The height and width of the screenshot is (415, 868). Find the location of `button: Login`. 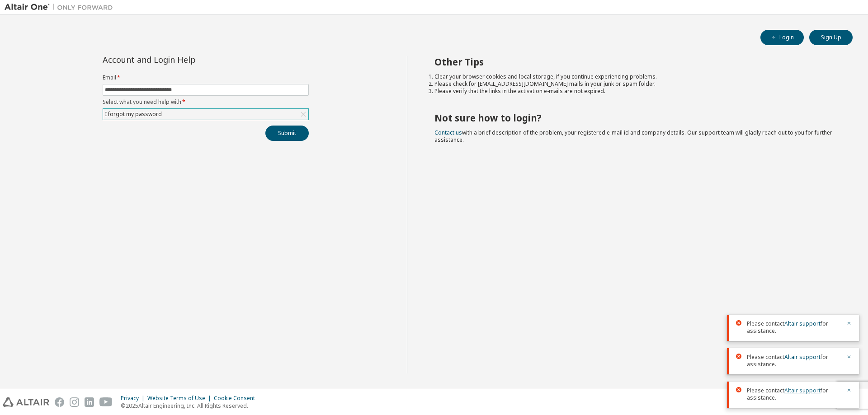

button: Login is located at coordinates (782, 38).